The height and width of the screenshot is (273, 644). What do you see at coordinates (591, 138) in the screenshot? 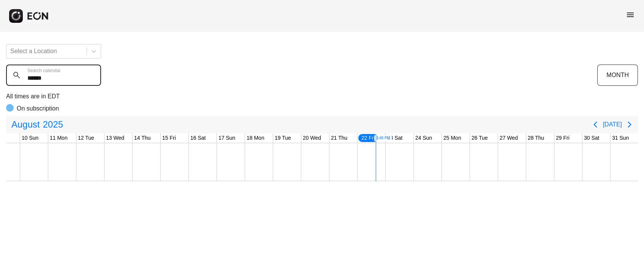
I see `div: 30 Sat` at bounding box center [591, 138].